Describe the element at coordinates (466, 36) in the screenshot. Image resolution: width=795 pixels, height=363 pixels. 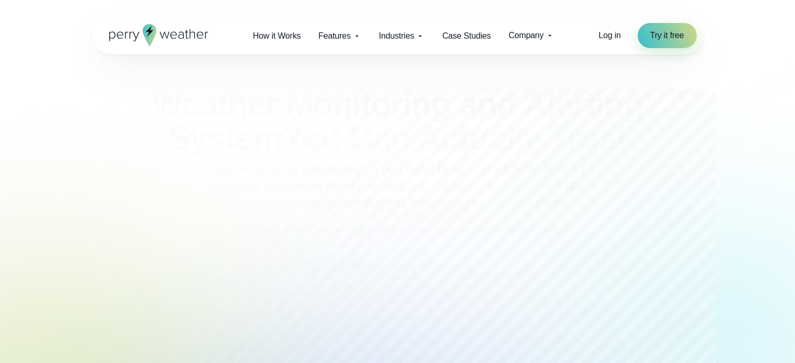
I see `span: Case Studies` at that location.